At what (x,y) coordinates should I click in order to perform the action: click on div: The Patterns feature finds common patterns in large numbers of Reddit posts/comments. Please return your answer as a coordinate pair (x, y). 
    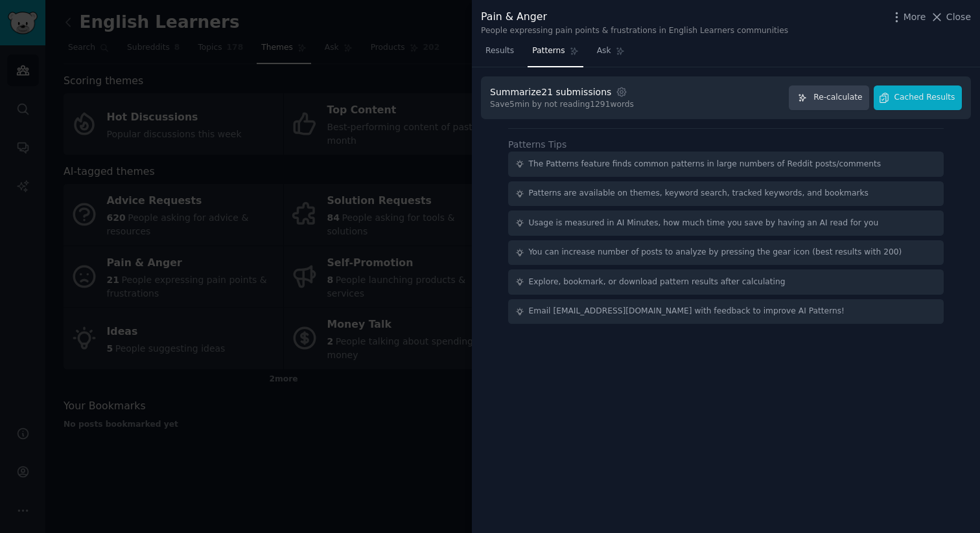
    Looking at the image, I should click on (705, 164).